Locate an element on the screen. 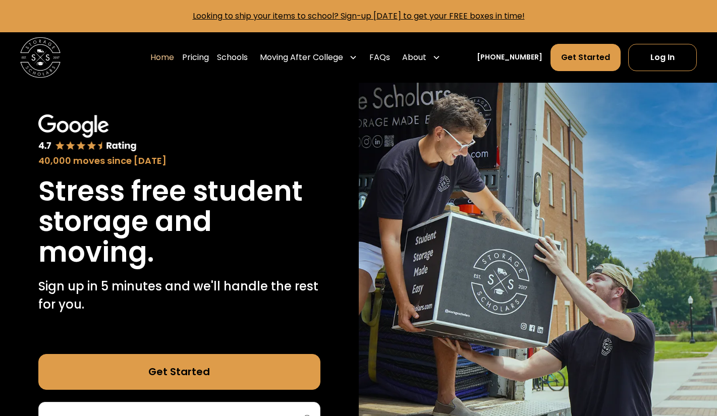 This screenshot has height=416, width=717. a: Home is located at coordinates (162, 58).